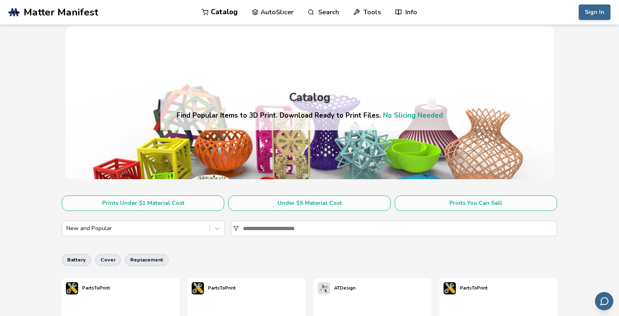 The height and width of the screenshot is (316, 619). What do you see at coordinates (77, 260) in the screenshot?
I see `button: battery` at bounding box center [77, 260].